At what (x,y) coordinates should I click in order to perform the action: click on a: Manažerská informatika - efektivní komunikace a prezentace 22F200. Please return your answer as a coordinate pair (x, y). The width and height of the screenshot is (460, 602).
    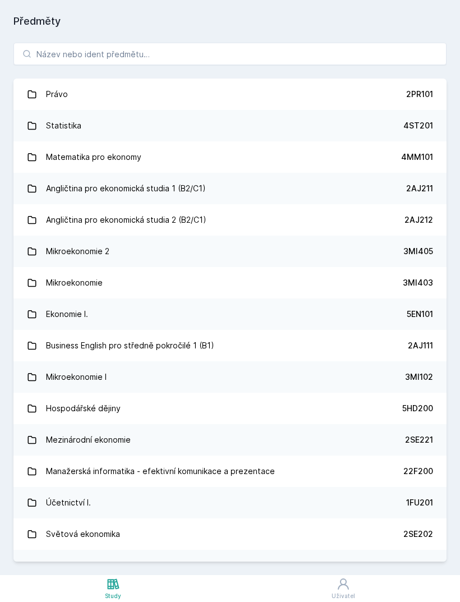
    Looking at the image, I should click on (230, 472).